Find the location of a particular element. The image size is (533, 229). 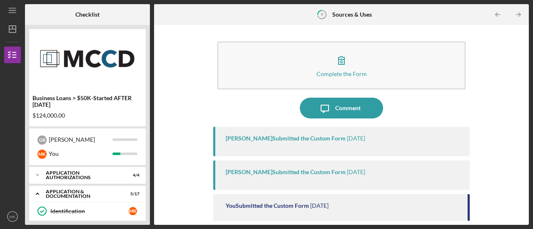

img: Product logo is located at coordinates (87, 58).